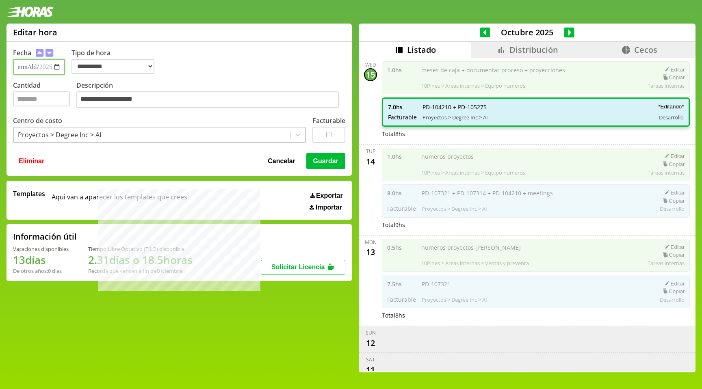  Describe the element at coordinates (140, 271) in the screenshot. I see `div: Recordá que vencen a fin de` at that location.